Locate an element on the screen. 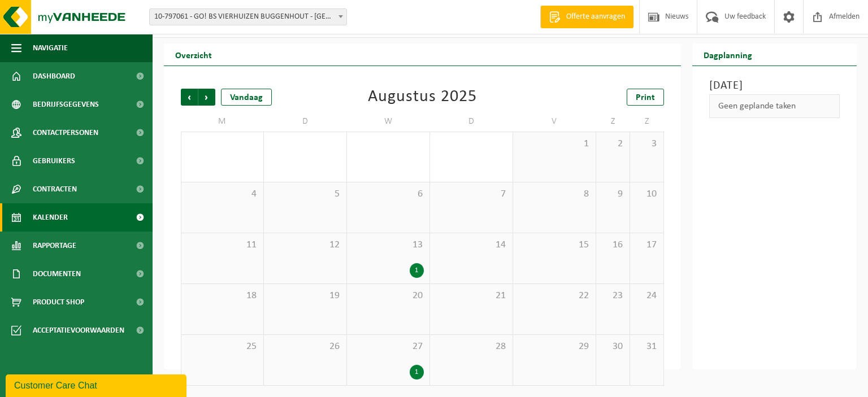  span: 17 is located at coordinates (647, 245).